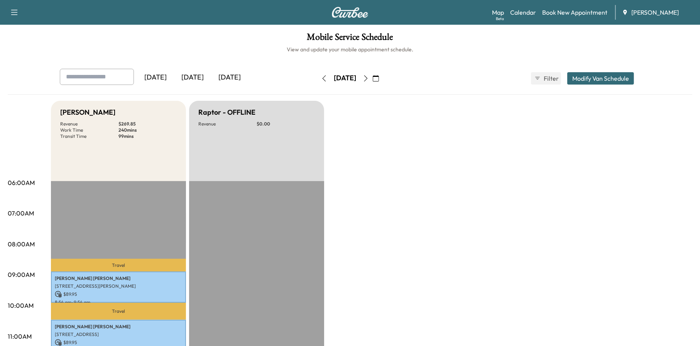 This screenshot has width=700, height=346. I want to click on p: Transit Time, so click(89, 136).